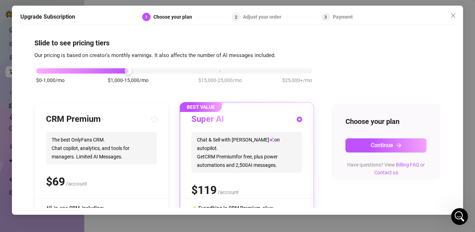  Describe the element at coordinates (382, 145) in the screenshot. I see `span: Continue` at that location.